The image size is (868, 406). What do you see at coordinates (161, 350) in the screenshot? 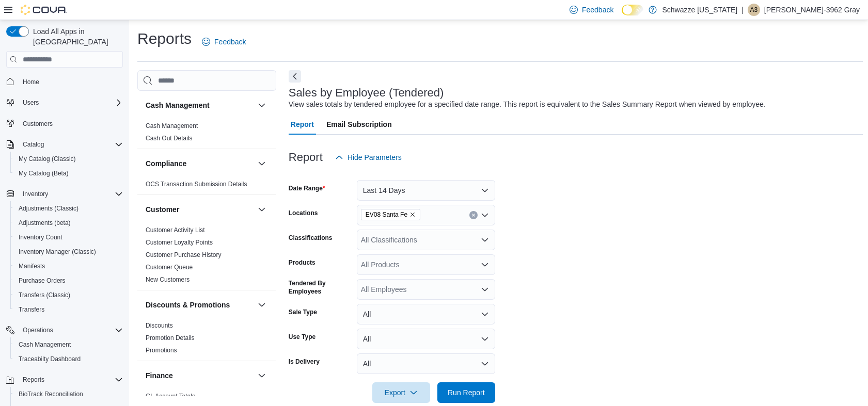
I see `span: Promotions` at bounding box center [161, 350].